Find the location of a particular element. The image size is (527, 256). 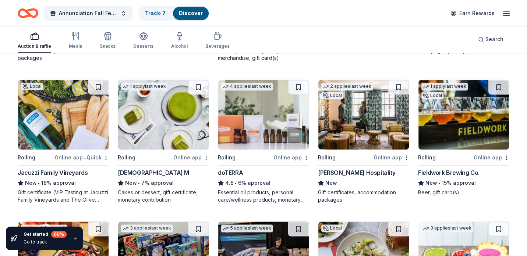

button: Auction & raffle is located at coordinates (34, 41).